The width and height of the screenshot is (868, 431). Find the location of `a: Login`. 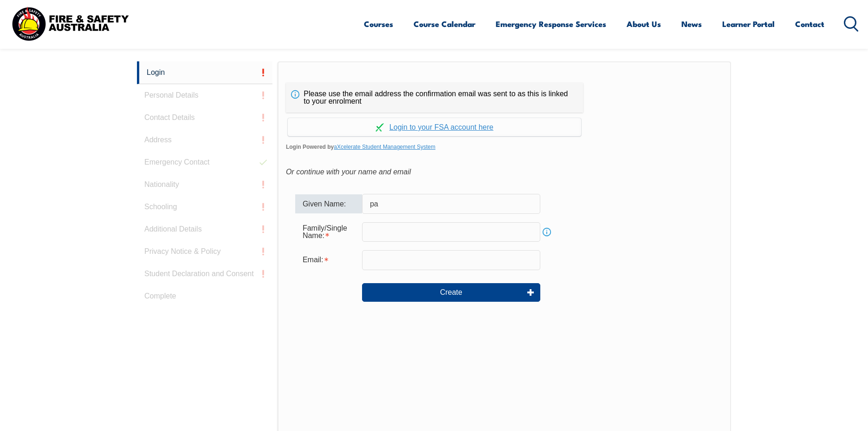

a: Login is located at coordinates (205, 72).